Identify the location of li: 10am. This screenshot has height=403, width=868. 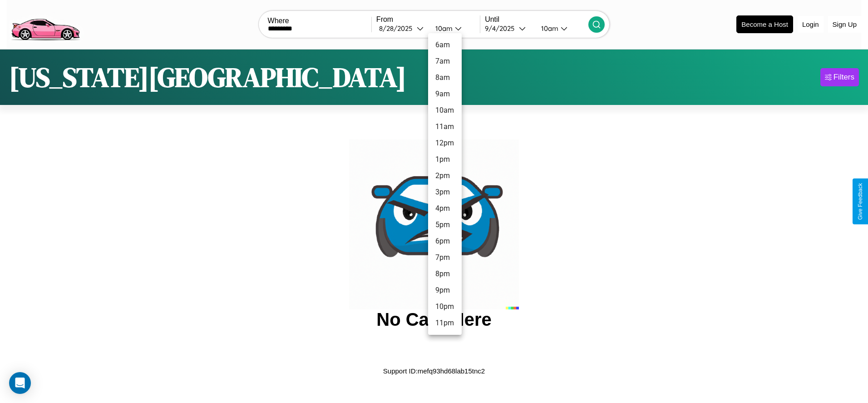
(445, 111).